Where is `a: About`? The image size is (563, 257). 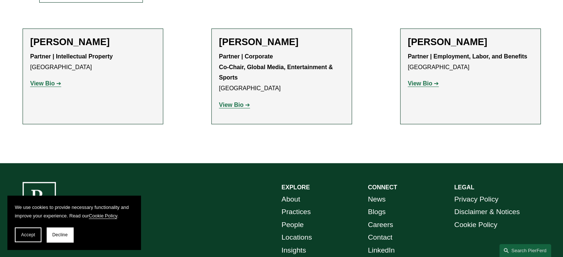 a: About is located at coordinates (291, 199).